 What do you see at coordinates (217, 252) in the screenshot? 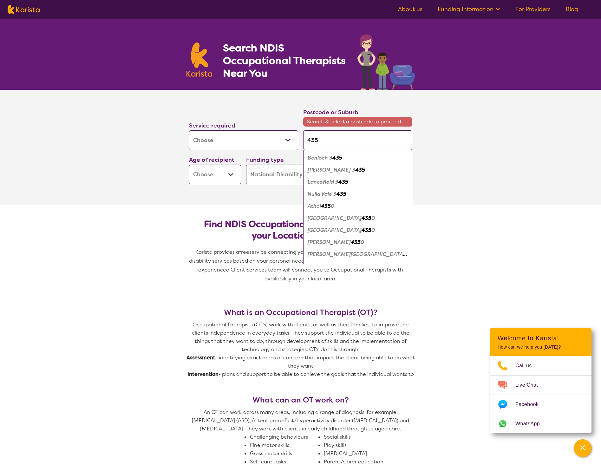
I see `span: Karista provides a` at bounding box center [217, 252].